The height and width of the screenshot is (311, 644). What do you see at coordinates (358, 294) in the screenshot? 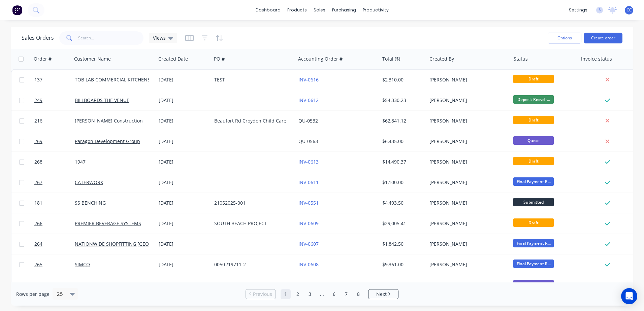
I see `a: Page 8` at bounding box center [358, 294].